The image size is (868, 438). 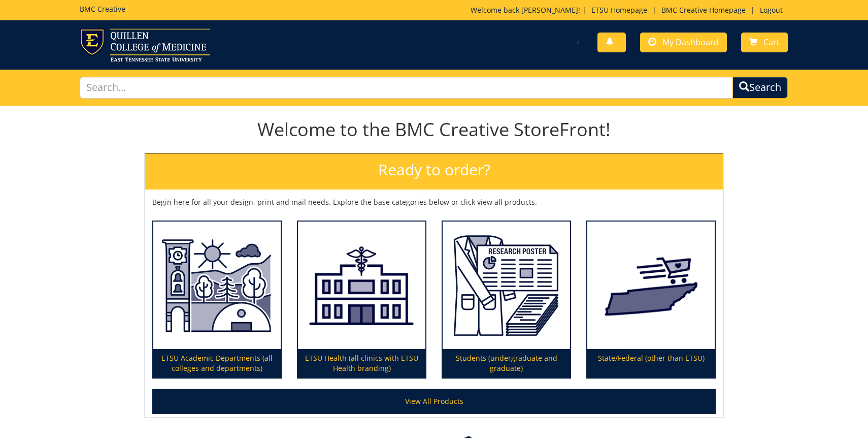 I want to click on p: State/Federal (other than ETSU), so click(x=651, y=363).